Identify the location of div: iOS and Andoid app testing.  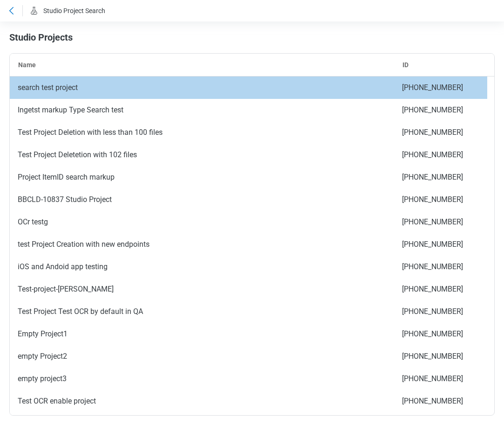
(202, 267).